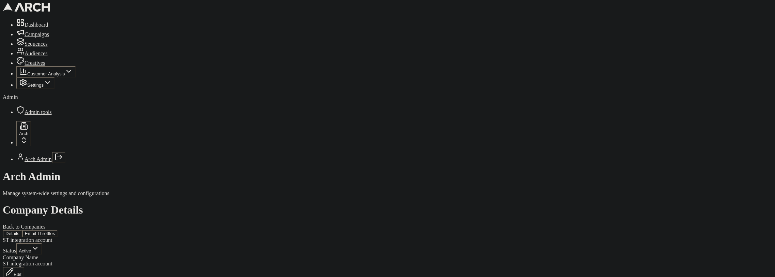  Describe the element at coordinates (32, 25) in the screenshot. I see `a: Dashboard` at that location.